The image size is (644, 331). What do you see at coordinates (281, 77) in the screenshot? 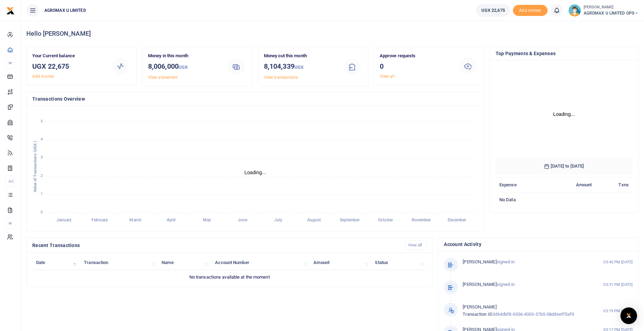
I see `a: View transactions` at bounding box center [281, 77].